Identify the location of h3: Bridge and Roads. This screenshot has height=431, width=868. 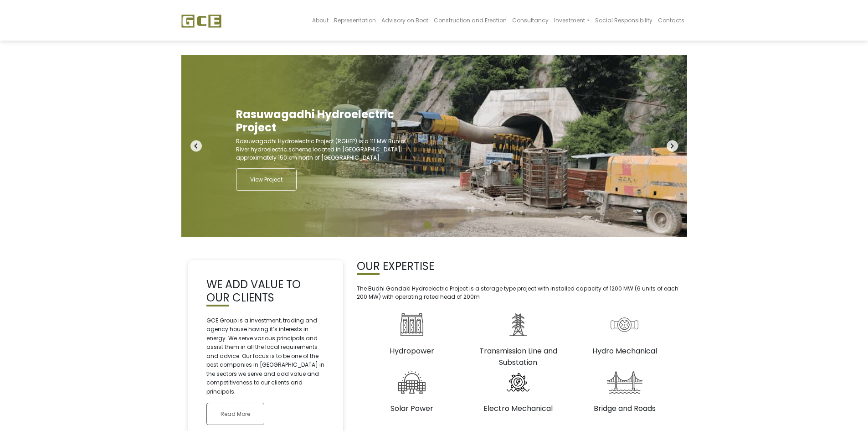
(625, 408).